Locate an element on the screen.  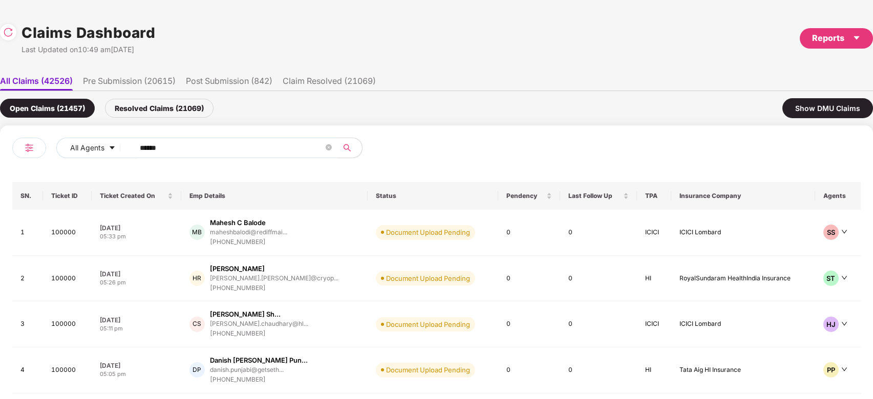
span: search is located at coordinates (347, 148).